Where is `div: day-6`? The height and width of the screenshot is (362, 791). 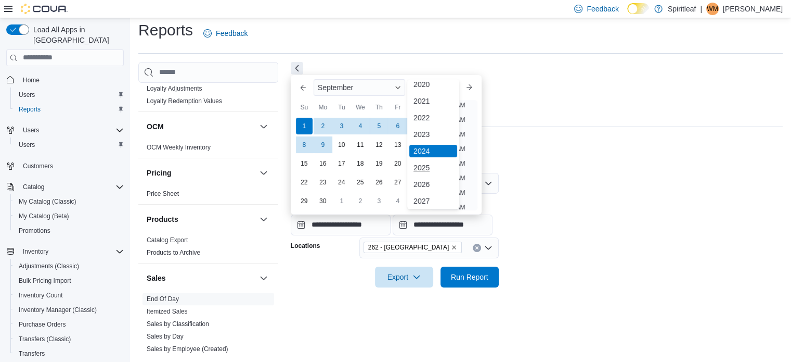 div: day-6 is located at coordinates (398, 126).